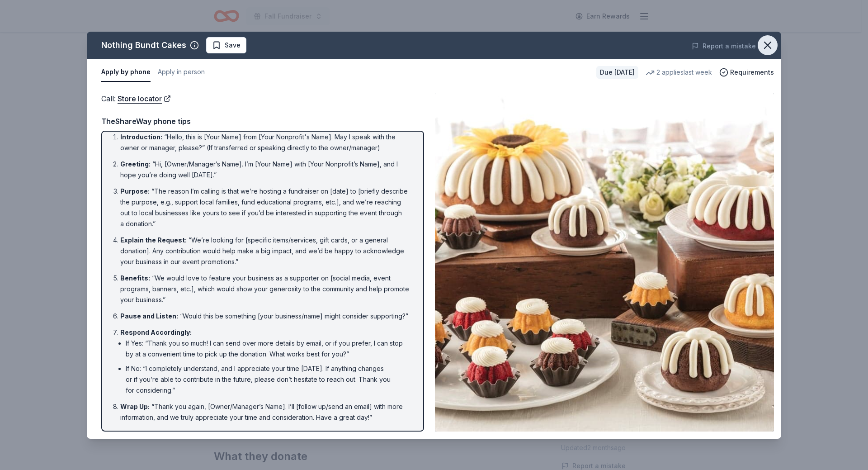 The image size is (868, 470). What do you see at coordinates (145, 99) in the screenshot?
I see `a: Store locator` at bounding box center [145, 99].